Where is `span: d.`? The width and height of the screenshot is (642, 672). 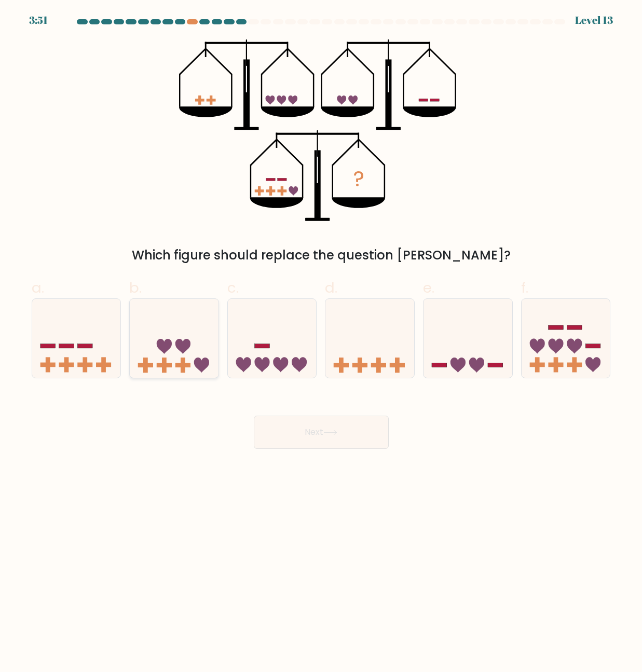
span: d. is located at coordinates (331, 288).